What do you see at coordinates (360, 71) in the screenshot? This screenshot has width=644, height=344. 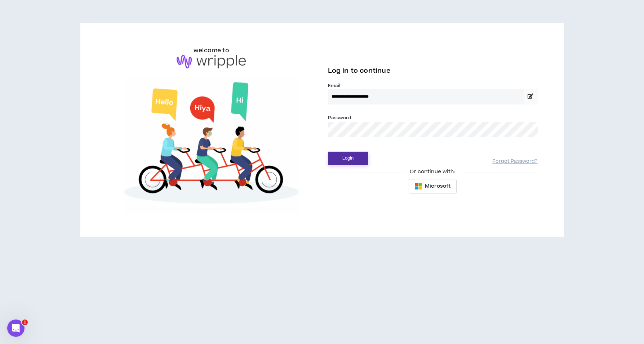 I see `span: Log in to continue` at bounding box center [360, 71].